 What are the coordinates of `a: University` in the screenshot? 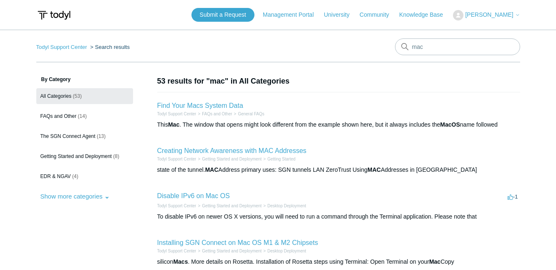 It's located at (341, 15).